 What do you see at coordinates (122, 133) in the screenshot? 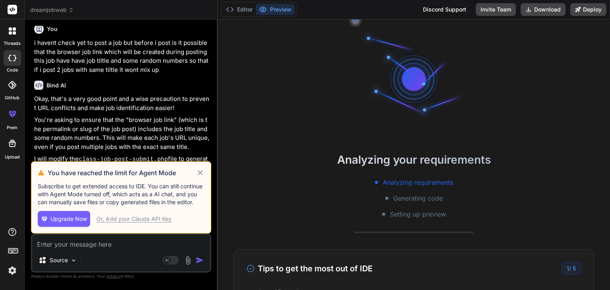
I see `p: You're asking to ensure that the "browser job link" (which is the permalink or slug of the job po...` at bounding box center [122, 133].